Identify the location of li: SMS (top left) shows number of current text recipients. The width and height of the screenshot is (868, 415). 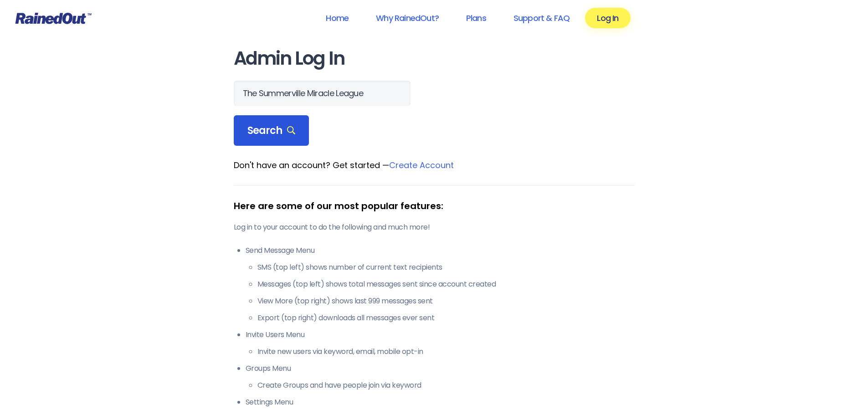
(446, 268).